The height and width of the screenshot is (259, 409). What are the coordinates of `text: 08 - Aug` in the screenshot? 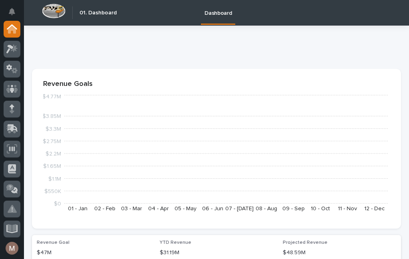 It's located at (267, 209).